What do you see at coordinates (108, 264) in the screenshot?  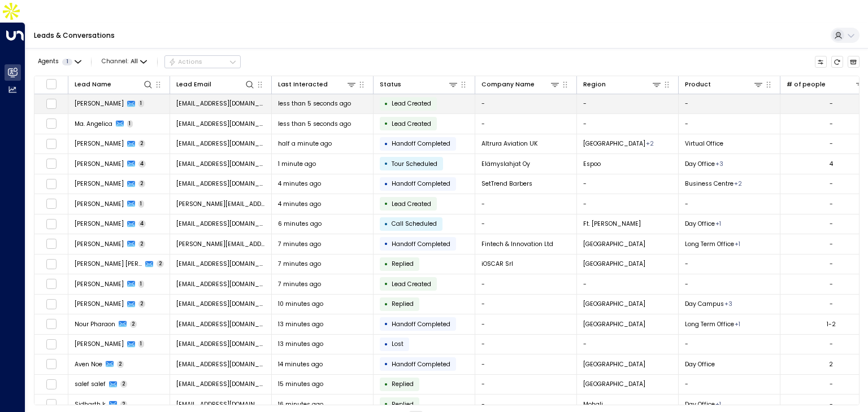 I see `span: Luiza Maria Nita` at bounding box center [108, 264].